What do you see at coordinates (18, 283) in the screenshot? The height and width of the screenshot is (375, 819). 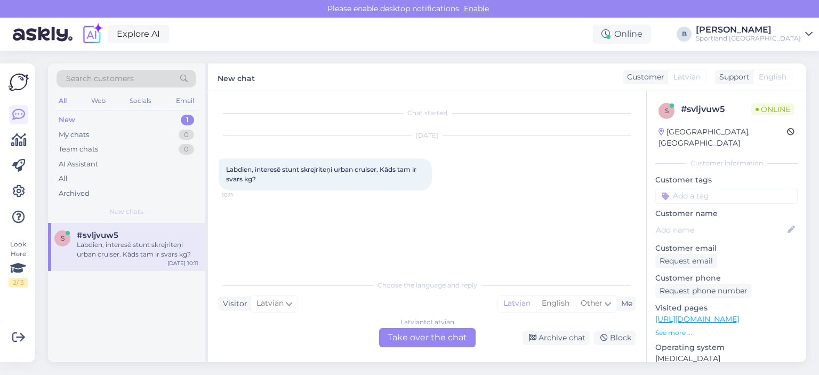 I see `div: 2 / 3` at bounding box center [18, 283].